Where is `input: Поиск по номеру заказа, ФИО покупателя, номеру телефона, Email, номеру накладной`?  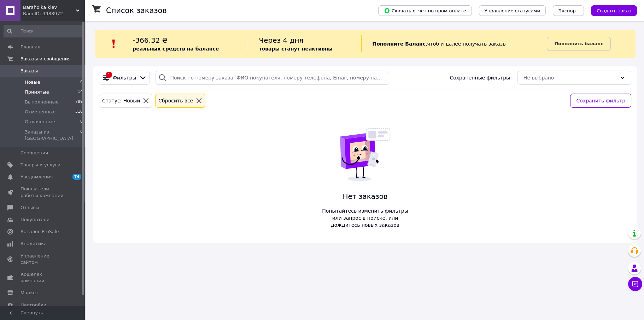 input: Поиск по номеру заказа, ФИО покупателя, номеру телефона, Email, номеру накладной is located at coordinates (272, 78).